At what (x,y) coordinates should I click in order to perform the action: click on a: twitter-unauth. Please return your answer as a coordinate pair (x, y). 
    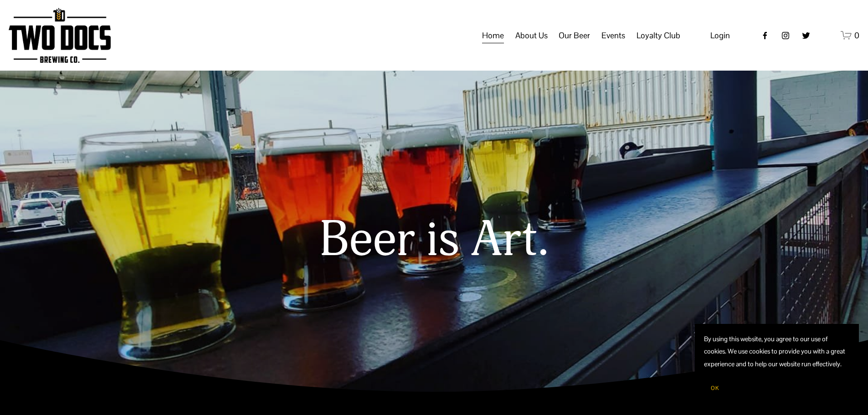
    Looking at the image, I should click on (806, 36).